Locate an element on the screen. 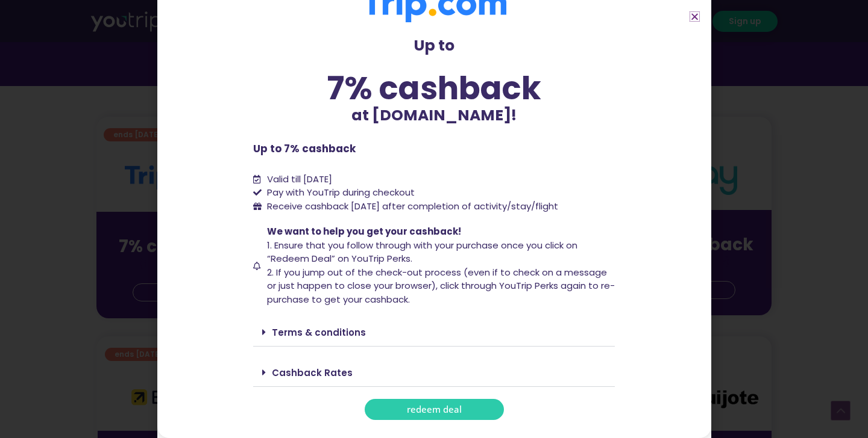 This screenshot has width=868, height=438. div: 7% cashback is located at coordinates (434, 88).